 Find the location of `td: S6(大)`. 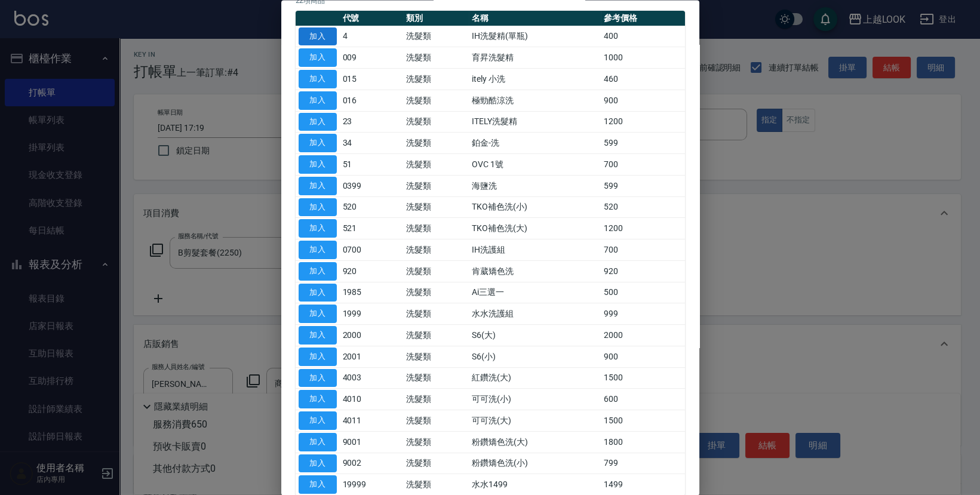

td: S6(大) is located at coordinates (534, 335).